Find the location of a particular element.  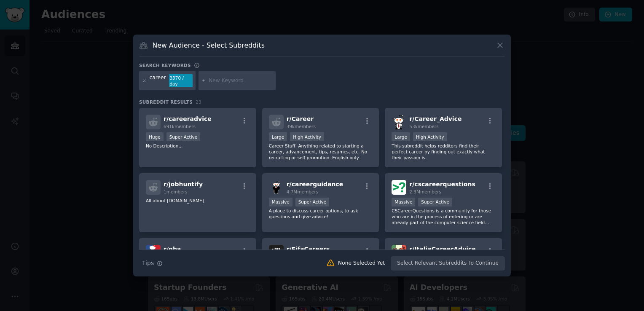

span: r/ jobhuntify is located at coordinates (183, 184).